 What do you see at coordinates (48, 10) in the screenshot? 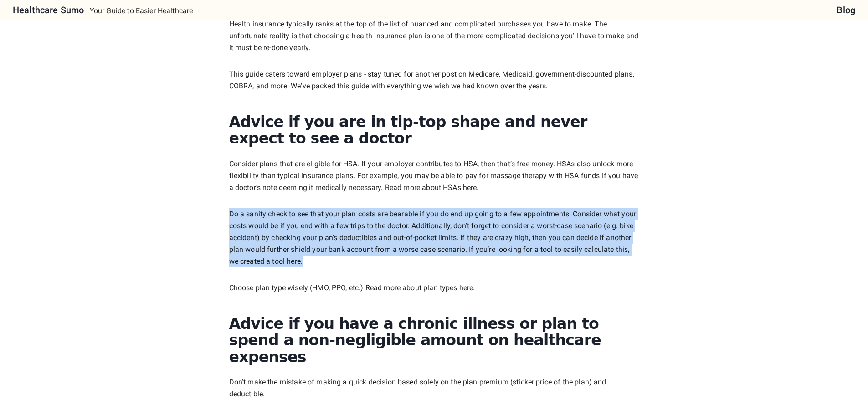
I see `h6: Healthcare Sumo` at bounding box center [48, 10].